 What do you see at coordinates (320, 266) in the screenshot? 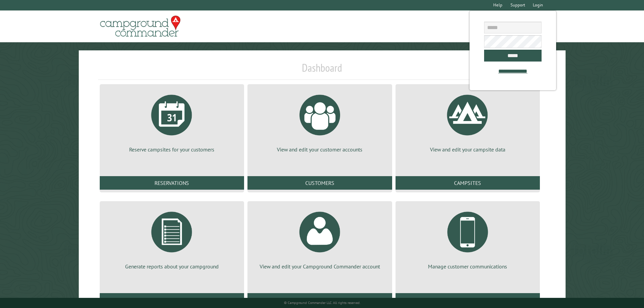
I see `p: View and edit your Campground Commander account` at bounding box center [320, 266].